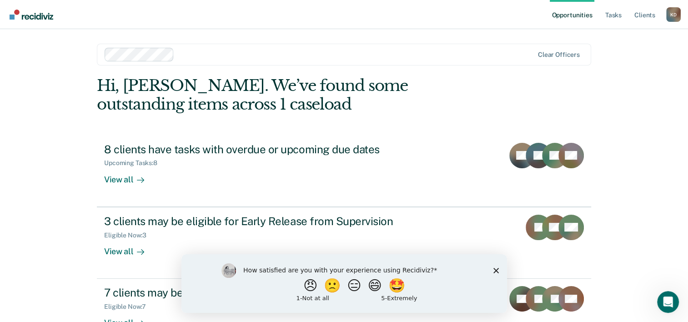 Image resolution: width=688 pixels, height=322 pixels. Describe the element at coordinates (173, 31) in the screenshot. I see `button: 3` at that location.